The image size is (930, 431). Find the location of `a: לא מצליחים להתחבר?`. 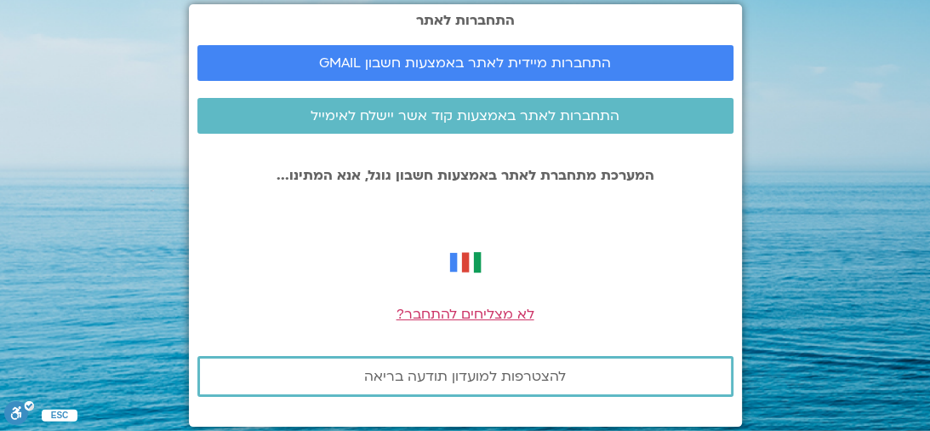

a: לא מצליחים להתחבר? is located at coordinates (465, 314).